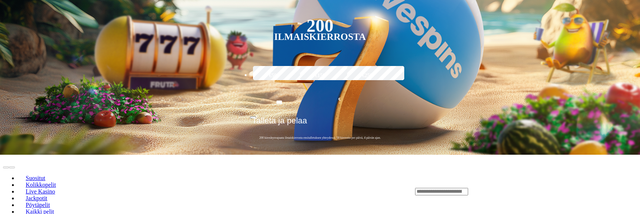  I want to click on a: Suositut, so click(35, 178).